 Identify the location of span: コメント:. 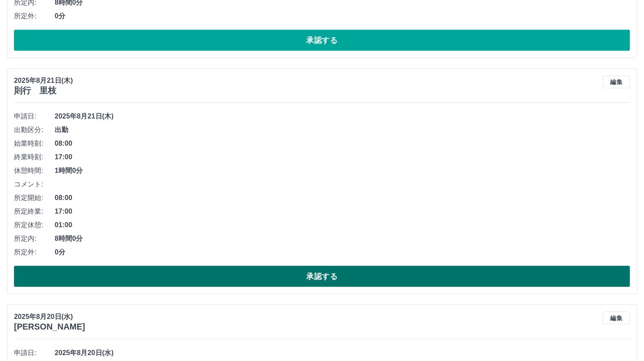
(34, 185).